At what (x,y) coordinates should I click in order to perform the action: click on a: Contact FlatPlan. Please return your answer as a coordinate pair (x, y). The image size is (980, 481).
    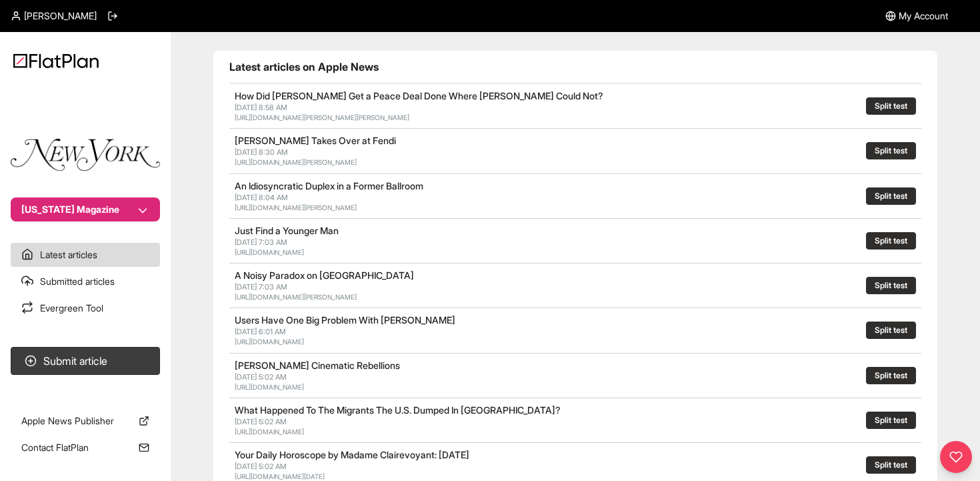
    Looking at the image, I should click on (86, 447).